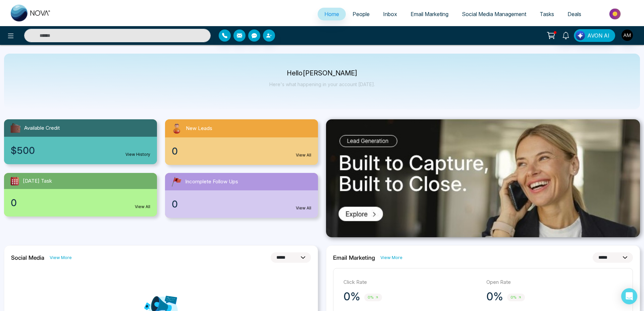  What do you see at coordinates (361, 14) in the screenshot?
I see `a: People` at bounding box center [361, 14].